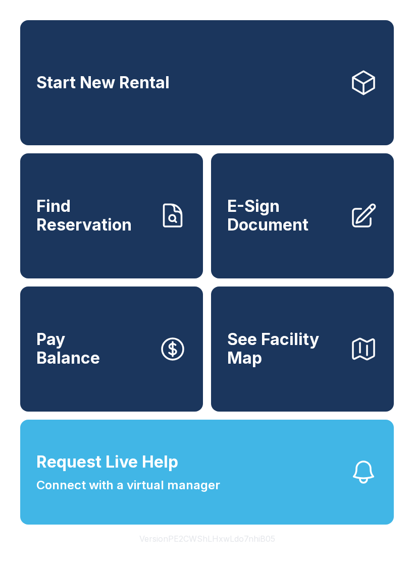 This screenshot has width=414, height=573. Describe the element at coordinates (284, 215) in the screenshot. I see `span: E-Sign Document` at that location.